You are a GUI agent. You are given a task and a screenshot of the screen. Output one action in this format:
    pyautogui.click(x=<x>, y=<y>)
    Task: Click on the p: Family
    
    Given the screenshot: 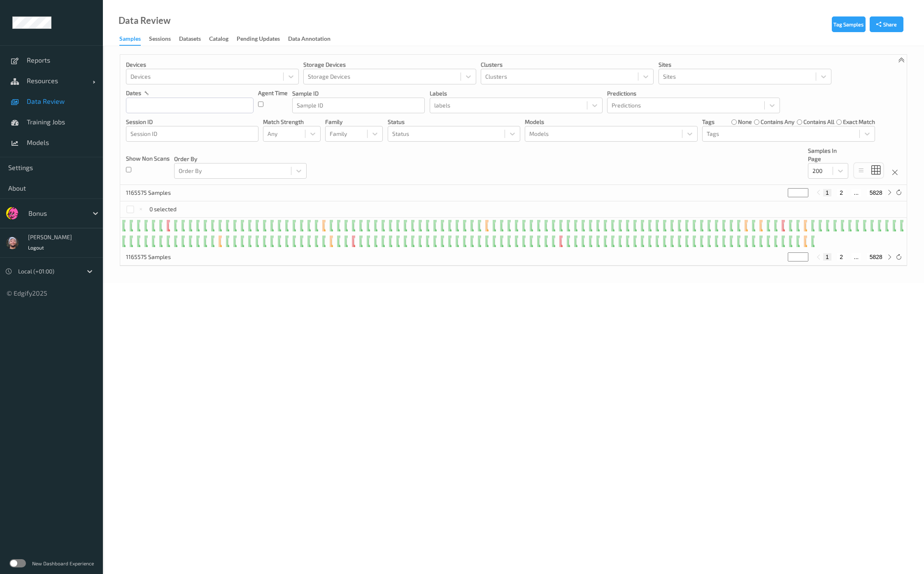 What is the action you would take?
    pyautogui.click(x=354, y=122)
    